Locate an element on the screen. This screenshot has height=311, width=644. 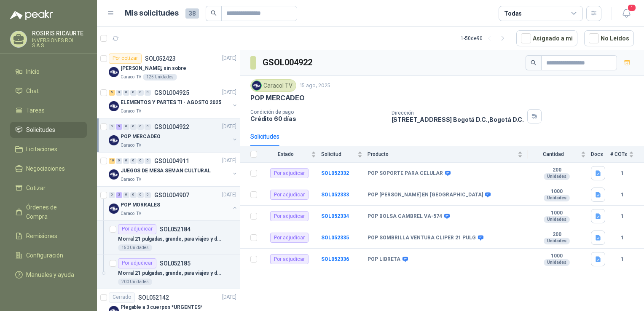
a: Por adjudicarSOL052184Morral 21 pulgadas, grande, para viajes y deportes, Negro -Para fecha de en... is located at coordinates (168, 238).